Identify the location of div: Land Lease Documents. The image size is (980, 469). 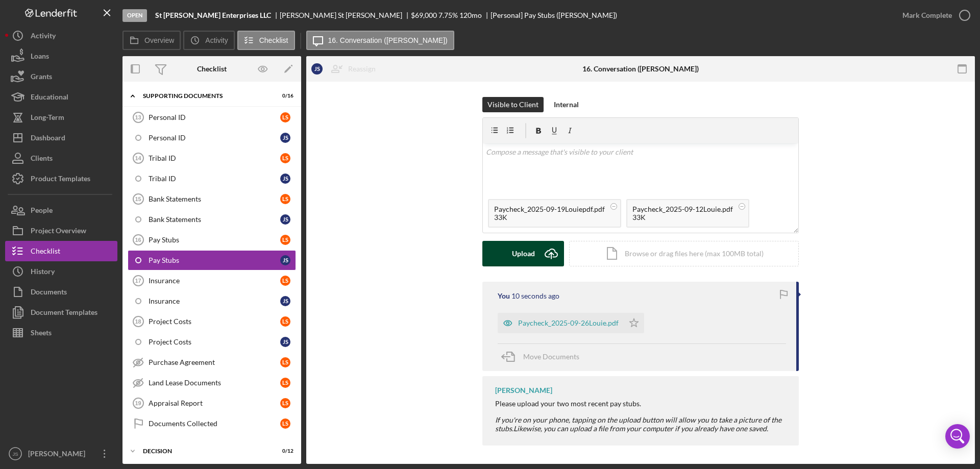
(214, 383).